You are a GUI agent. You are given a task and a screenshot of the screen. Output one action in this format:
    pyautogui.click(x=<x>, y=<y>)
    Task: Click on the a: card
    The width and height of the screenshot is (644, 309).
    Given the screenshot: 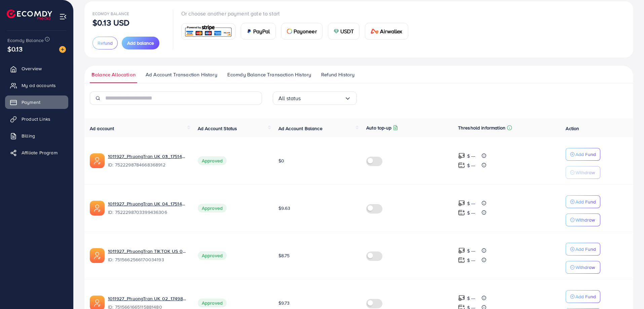 What is the action you would take?
    pyautogui.click(x=208, y=31)
    